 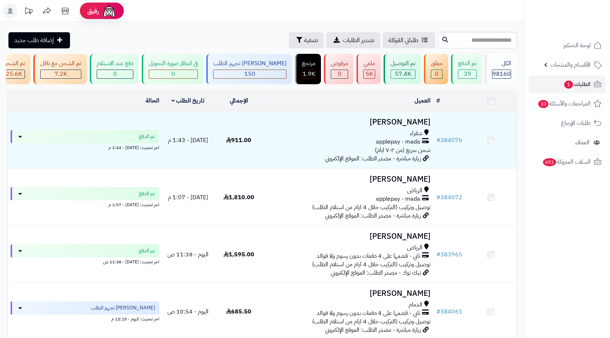 I want to click on span: 685.50, so click(x=239, y=312).